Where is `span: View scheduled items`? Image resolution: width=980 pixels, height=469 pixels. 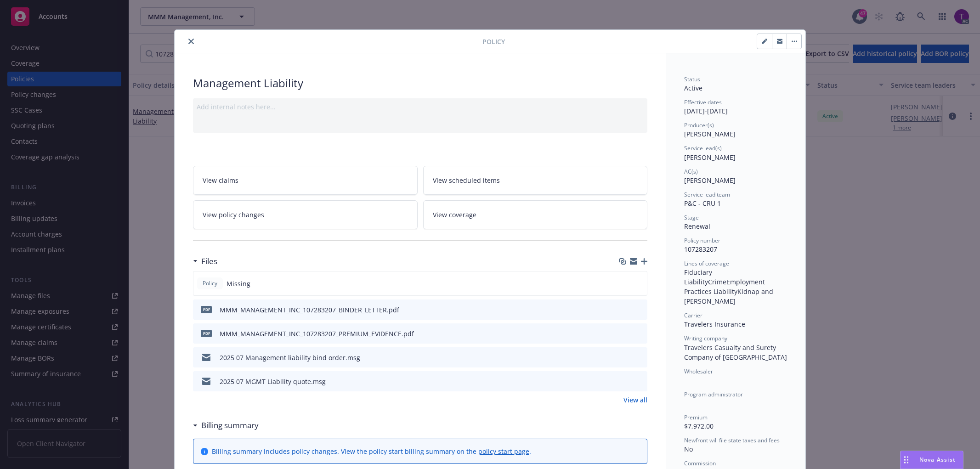 span: View scheduled items is located at coordinates (466, 180).